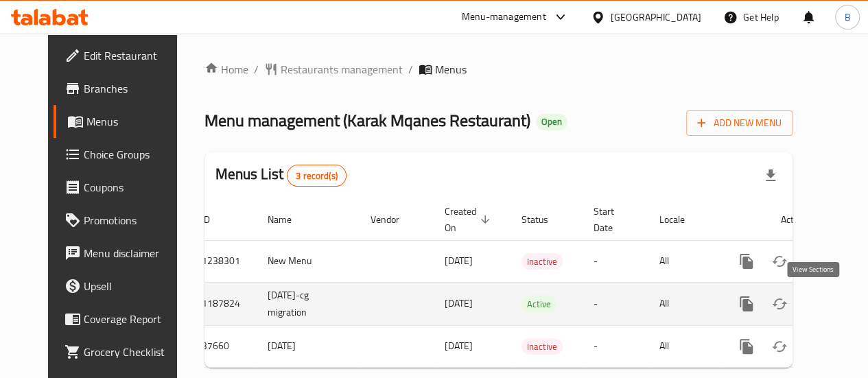  Describe the element at coordinates (539, 304) in the screenshot. I see `span: Active` at that location.